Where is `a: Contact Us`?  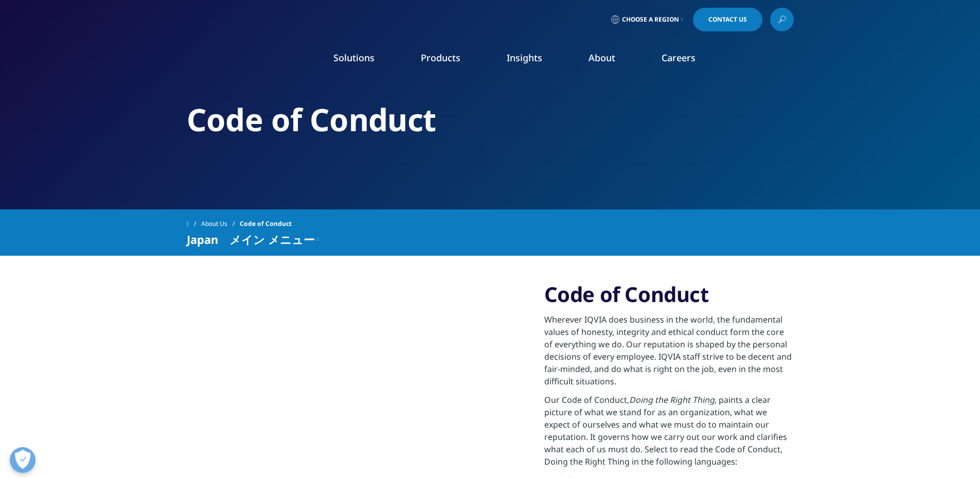 a: Contact Us is located at coordinates (728, 20).